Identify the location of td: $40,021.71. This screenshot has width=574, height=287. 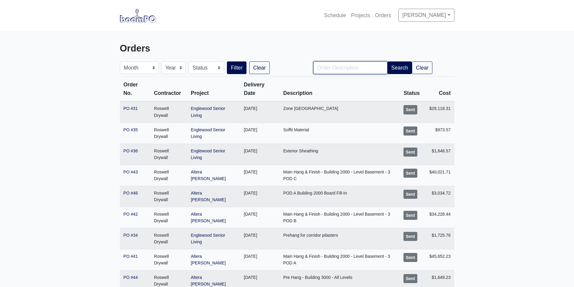
(439, 175).